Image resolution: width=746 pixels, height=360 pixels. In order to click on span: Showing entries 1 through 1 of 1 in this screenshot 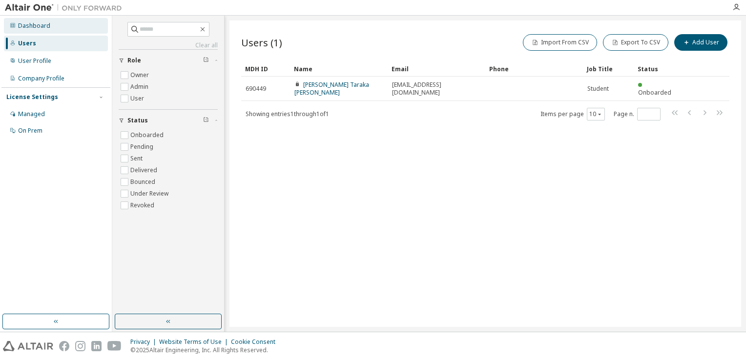, I will do `click(287, 114)`.